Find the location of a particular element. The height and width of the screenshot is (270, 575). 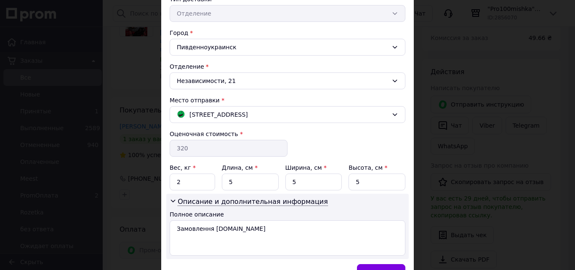

label: Высота, см is located at coordinates (368, 167).